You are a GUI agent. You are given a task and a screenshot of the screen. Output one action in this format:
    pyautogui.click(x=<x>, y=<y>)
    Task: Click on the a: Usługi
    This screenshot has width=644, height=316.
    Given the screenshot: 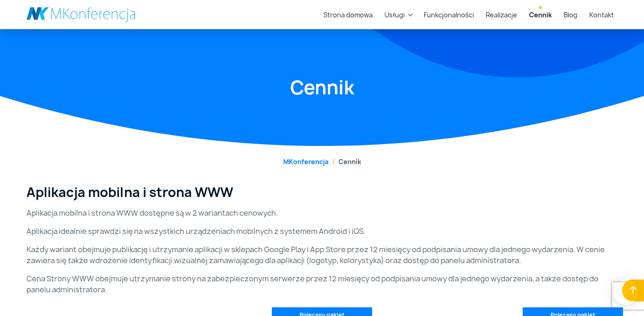 What is the action you would take?
    pyautogui.click(x=394, y=14)
    